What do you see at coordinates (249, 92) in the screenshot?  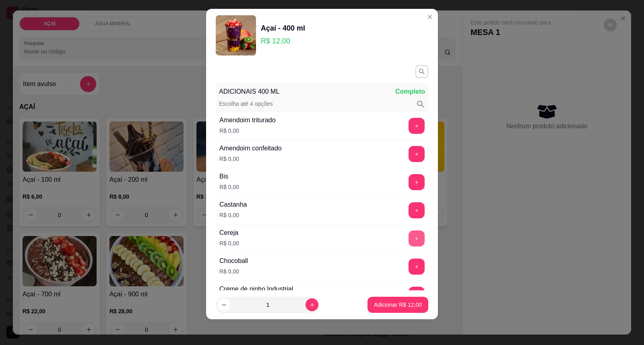 I see `p: ADICIONAIS 400 ML` at bounding box center [249, 92].